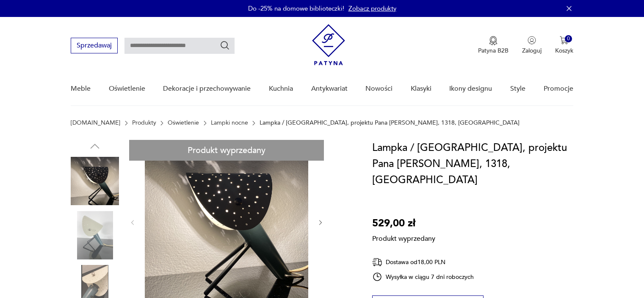 This screenshot has width=644, height=298. Describe the element at coordinates (423, 262) in the screenshot. I see `div: Dostawa od 18,00 PLN` at that location.